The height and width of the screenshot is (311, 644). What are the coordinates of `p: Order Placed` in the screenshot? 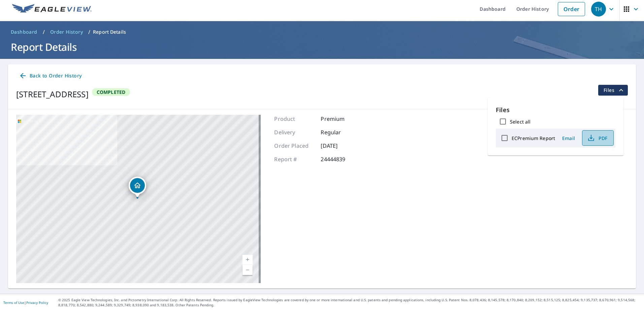 It's located at (295, 145).